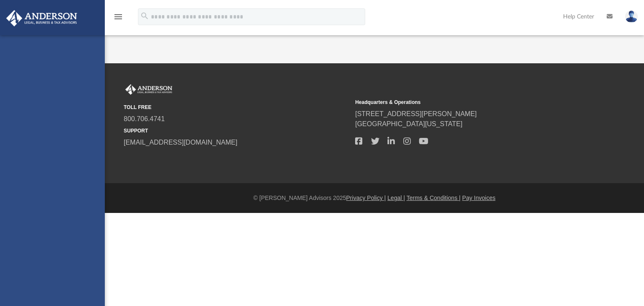  I want to click on a: menu, so click(118, 19).